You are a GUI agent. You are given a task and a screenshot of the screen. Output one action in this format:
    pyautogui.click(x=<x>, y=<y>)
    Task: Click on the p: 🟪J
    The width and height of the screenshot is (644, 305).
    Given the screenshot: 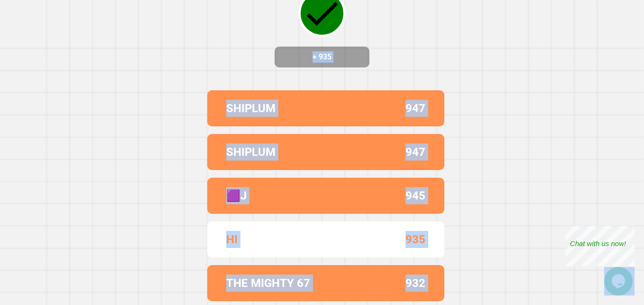 What is the action you would take?
    pyautogui.click(x=236, y=196)
    